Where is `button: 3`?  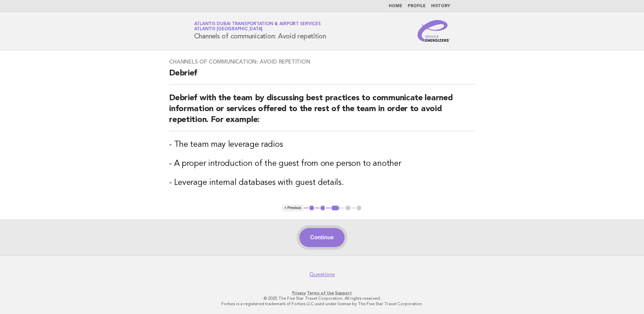
button: 3 is located at coordinates (335, 208).